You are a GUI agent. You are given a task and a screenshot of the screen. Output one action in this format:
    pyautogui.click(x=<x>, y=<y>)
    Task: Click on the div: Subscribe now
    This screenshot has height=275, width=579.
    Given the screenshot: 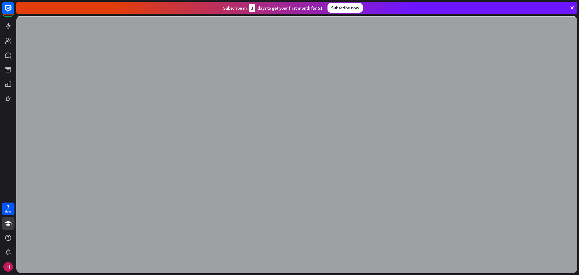 What is the action you would take?
    pyautogui.click(x=345, y=8)
    